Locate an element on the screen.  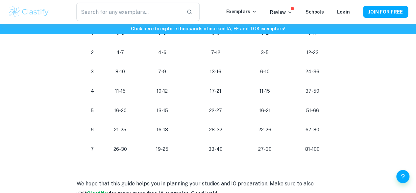
p: 7 is located at coordinates (92, 149).